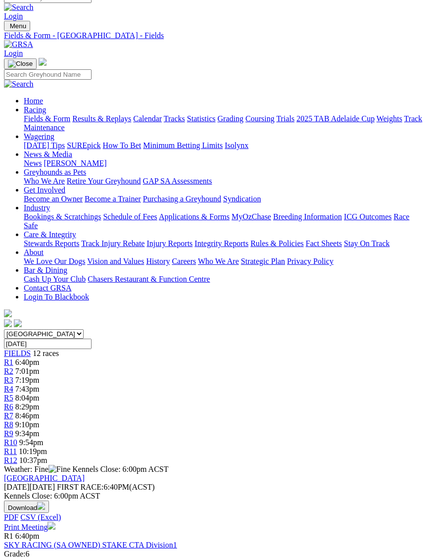 The height and width of the screenshot is (558, 428). Describe the element at coordinates (106, 487) in the screenshot. I see `span: 6:40PM(ACST)` at that location.